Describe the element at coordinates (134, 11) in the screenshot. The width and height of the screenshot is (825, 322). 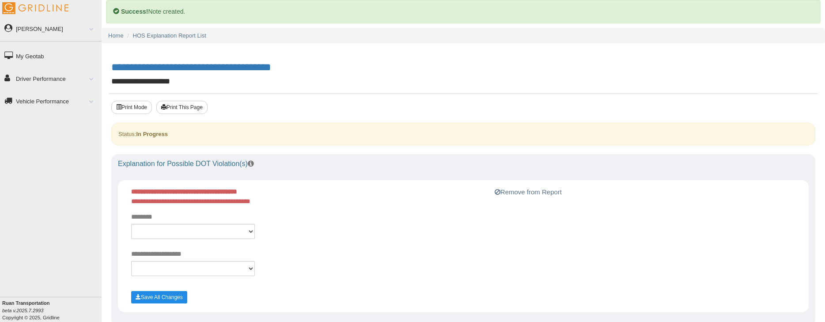
I see `b: Success!` at that location.